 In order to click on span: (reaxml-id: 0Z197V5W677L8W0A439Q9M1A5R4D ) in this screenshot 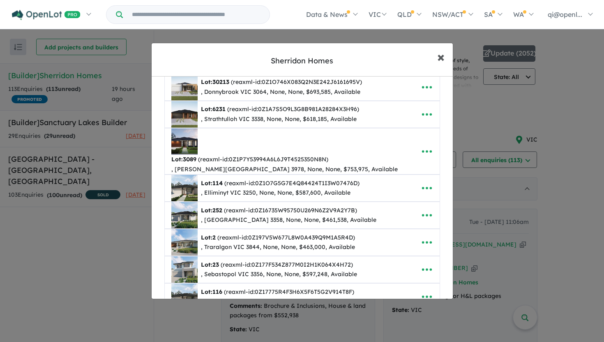, I will do `click(286, 237)`.